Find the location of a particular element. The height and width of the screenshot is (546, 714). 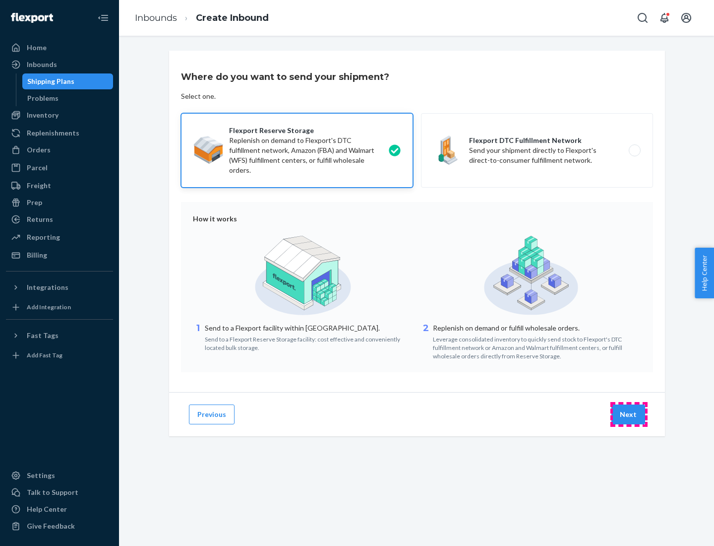

a: Add Fast Tag is located at coordinates (60, 355).